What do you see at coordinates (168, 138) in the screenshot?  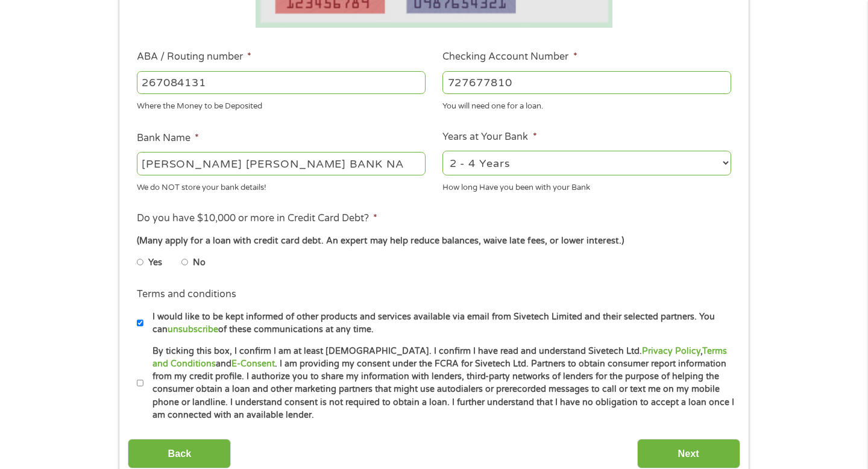 I see `label: Bank Name` at bounding box center [168, 138].